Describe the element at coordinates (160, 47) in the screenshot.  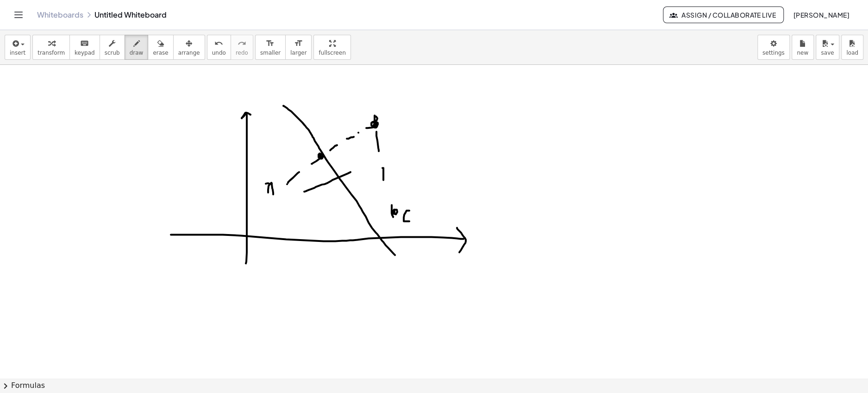
I see `button: erase` at that location.